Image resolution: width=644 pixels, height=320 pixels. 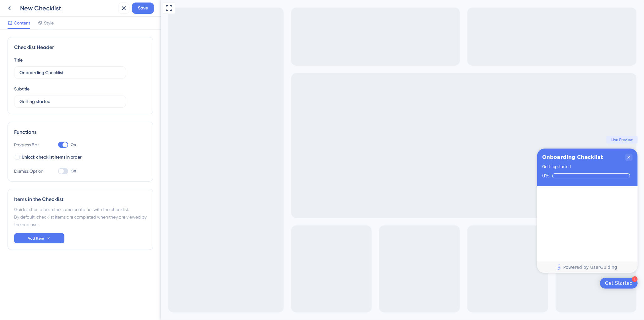 What do you see at coordinates (18, 60) in the screenshot?
I see `div: Title` at bounding box center [18, 60].